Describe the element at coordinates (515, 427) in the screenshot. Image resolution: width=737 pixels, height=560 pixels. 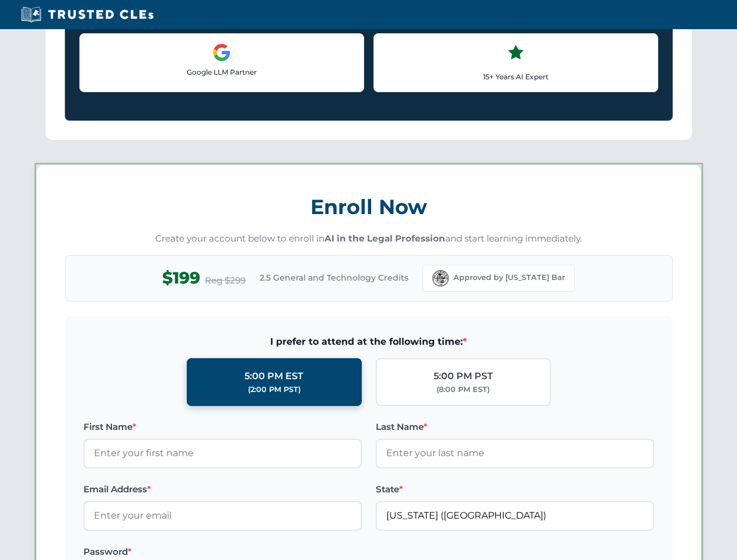
I see `label: Last Name` at that location.